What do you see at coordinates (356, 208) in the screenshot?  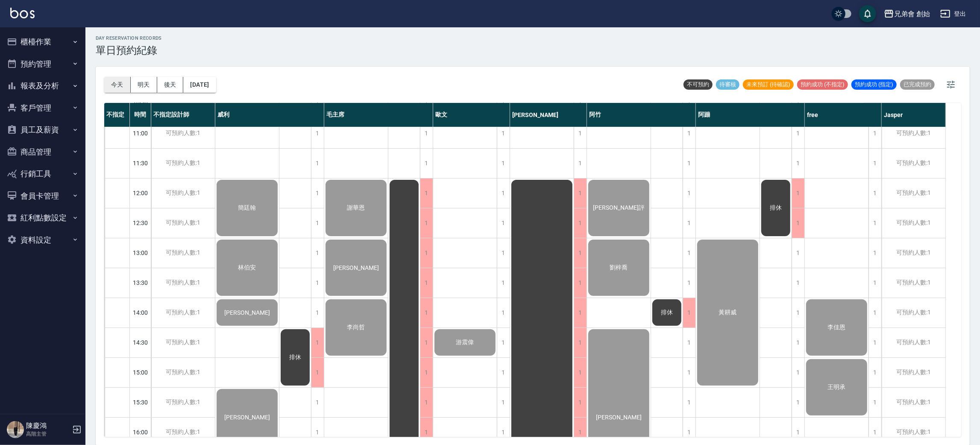 I see `span: 謝華恩` at bounding box center [356, 208].